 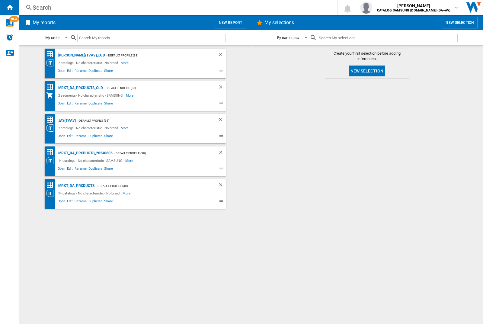 I want to click on div: Search, so click(x=177, y=8).